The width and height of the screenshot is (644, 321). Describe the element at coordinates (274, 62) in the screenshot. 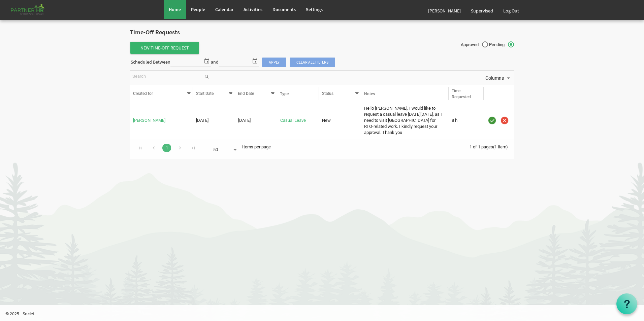

I see `span: Apply` at that location.